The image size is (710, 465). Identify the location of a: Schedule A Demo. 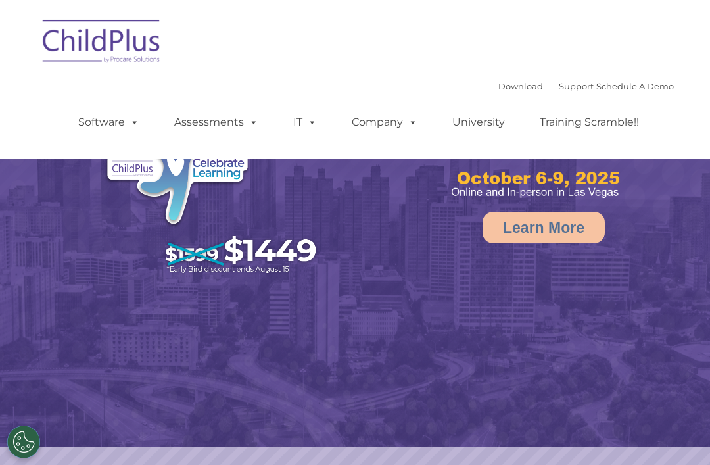
(635, 86).